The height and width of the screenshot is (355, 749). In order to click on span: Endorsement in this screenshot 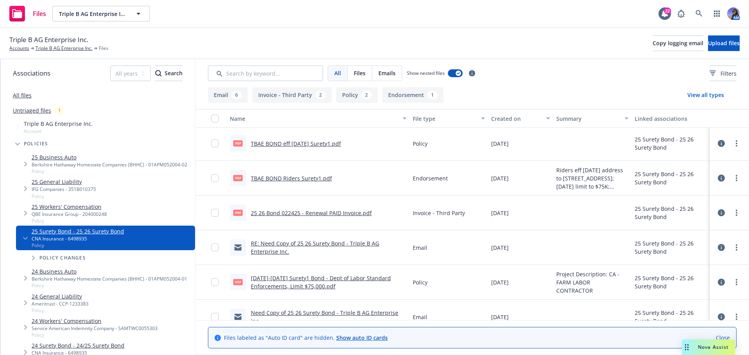, I will do `click(430, 178)`.